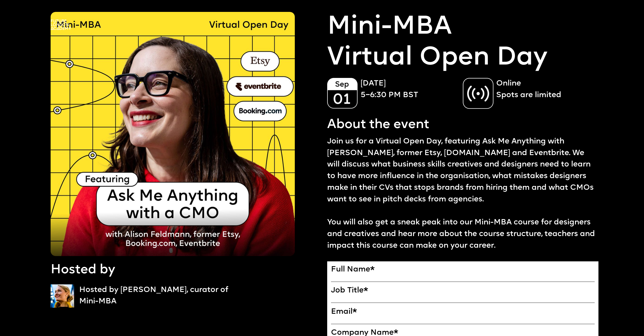  What do you see at coordinates (61, 24) in the screenshot?
I see `img: A logo saying in 3 lines: Future London Academy` at bounding box center [61, 24].